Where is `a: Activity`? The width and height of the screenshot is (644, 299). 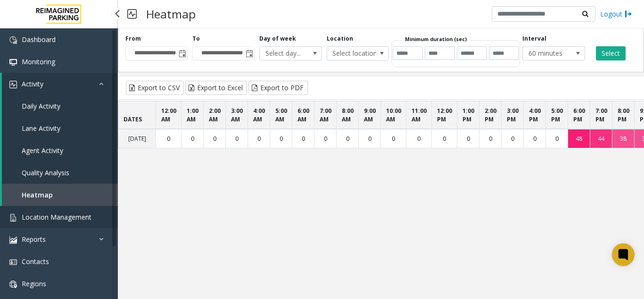 a: Activity is located at coordinates (60, 84).